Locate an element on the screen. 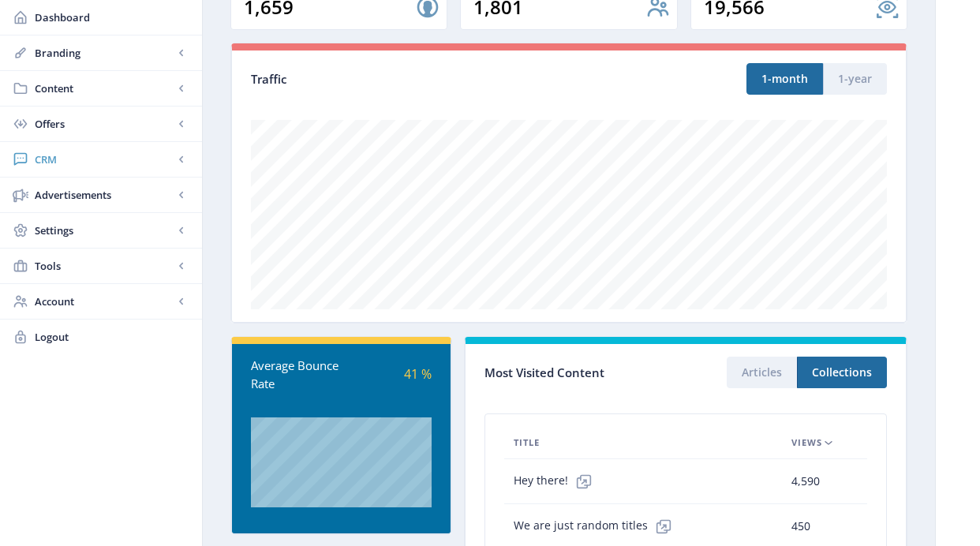 This screenshot has height=546, width=980. div: Traffic is located at coordinates (410, 79).